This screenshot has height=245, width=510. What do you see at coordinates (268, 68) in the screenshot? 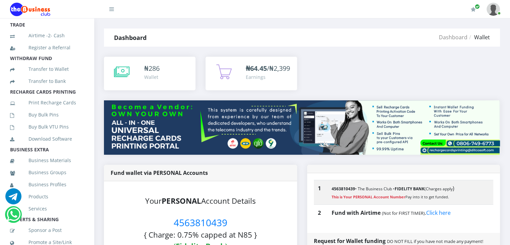
I see `span: /₦2,399` at bounding box center [268, 68].